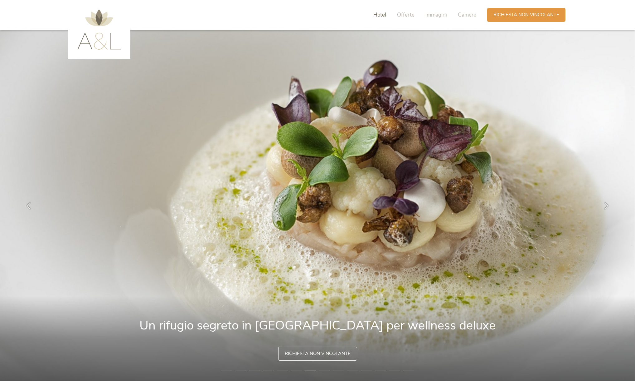 This screenshot has height=381, width=635. Describe the element at coordinates (406, 15) in the screenshot. I see `span: Offerte` at that location.